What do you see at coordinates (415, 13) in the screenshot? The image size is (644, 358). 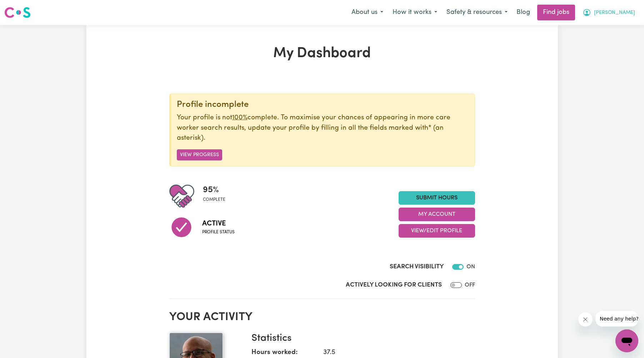 I see `button: How it works` at bounding box center [415, 13].